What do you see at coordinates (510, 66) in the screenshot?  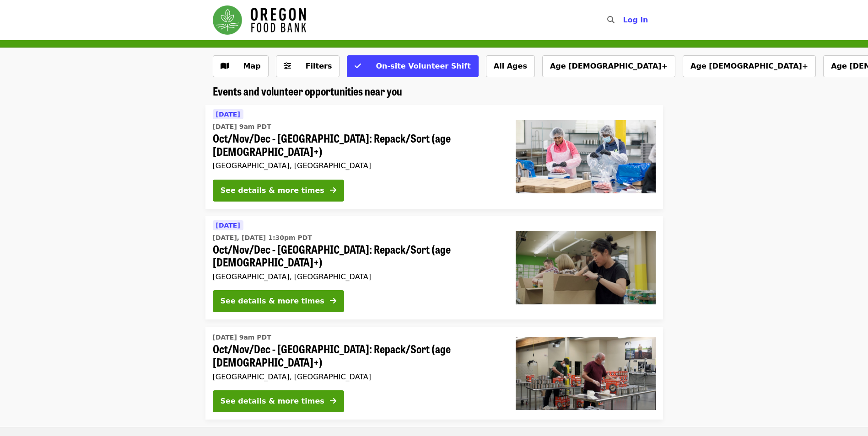 I see `button: All Ages` at bounding box center [510, 66].